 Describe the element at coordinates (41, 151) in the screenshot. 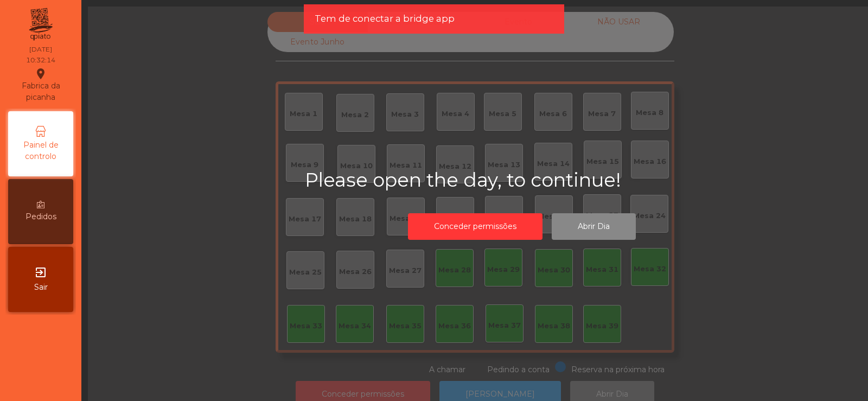

I see `span: Painel de controlo` at that location.